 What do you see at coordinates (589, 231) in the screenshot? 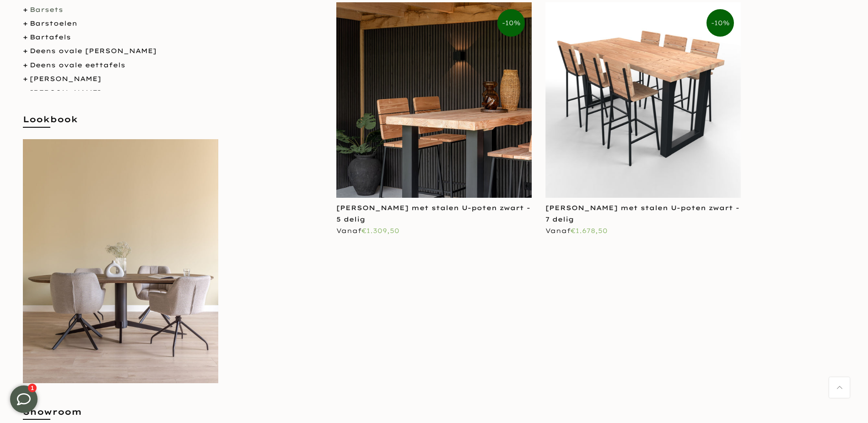
I see `span: €1.678,50` at bounding box center [589, 231].